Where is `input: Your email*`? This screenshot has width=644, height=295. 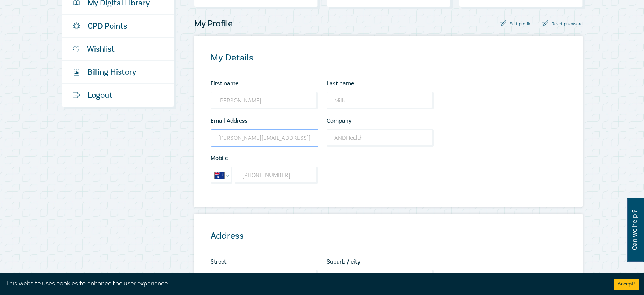 input: Your email* is located at coordinates (264, 138).